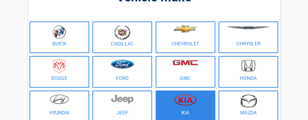  What do you see at coordinates (59, 32) in the screenshot?
I see `img: buick` at bounding box center [59, 32].